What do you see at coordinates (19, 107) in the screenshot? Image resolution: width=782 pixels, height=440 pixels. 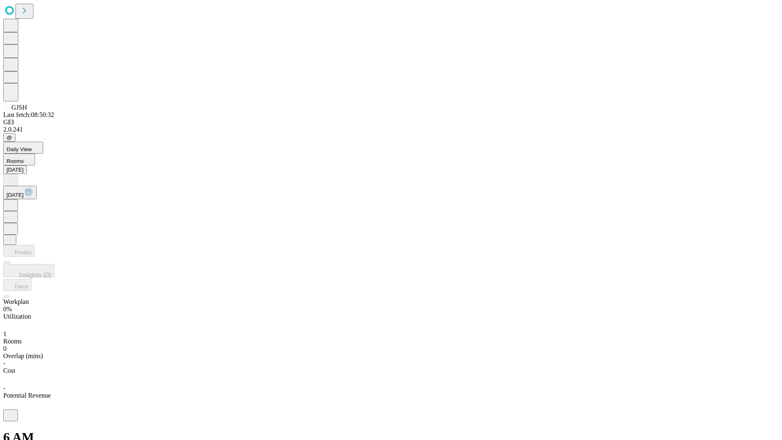 I see `span: GJSH` at bounding box center [19, 107].